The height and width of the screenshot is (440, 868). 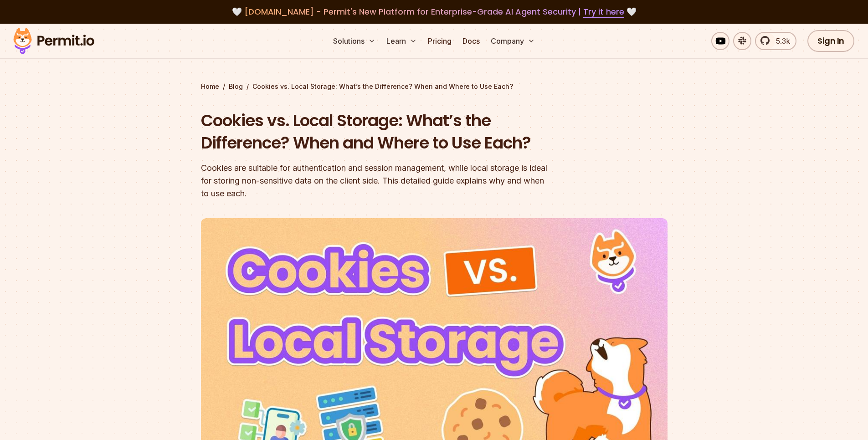 What do you see at coordinates (780, 41) in the screenshot?
I see `span: 5.3k` at bounding box center [780, 41].